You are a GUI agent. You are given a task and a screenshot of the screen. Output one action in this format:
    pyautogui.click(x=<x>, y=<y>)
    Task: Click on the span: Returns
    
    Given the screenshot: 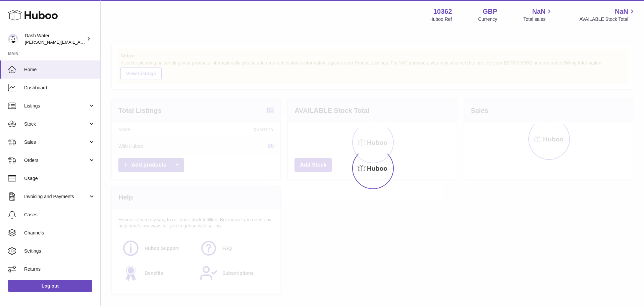 What is the action you would take?
    pyautogui.click(x=60, y=269)
    